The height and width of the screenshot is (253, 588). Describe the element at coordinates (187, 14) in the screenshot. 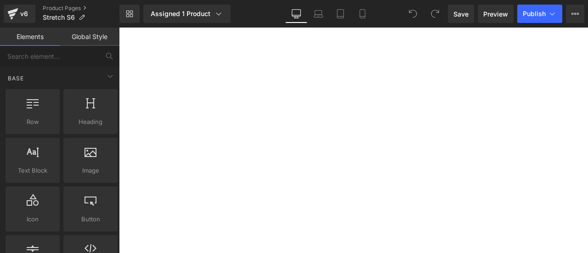

I see `div: Assigned 1 Product` at that location.